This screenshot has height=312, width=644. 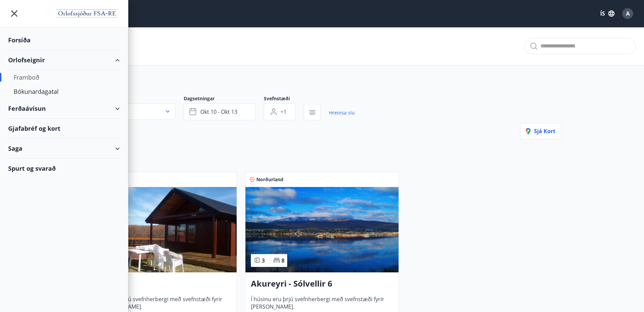 What do you see at coordinates (283, 261) in the screenshot?
I see `span: 8` at bounding box center [283, 261].